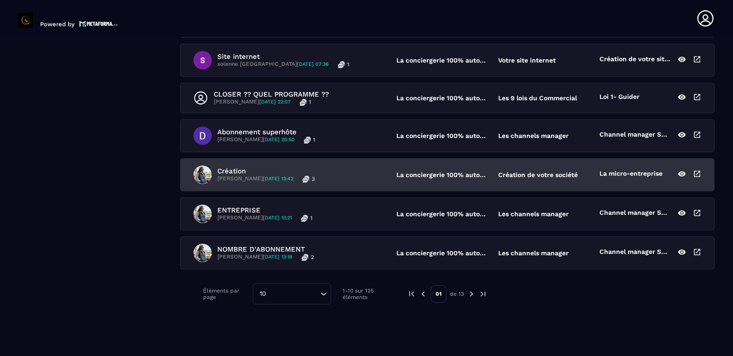 Image resolution: width=733 pixels, height=356 pixels. I want to click on p: CLOSER ?? QUEL PROGRAMME ??, so click(271, 94).